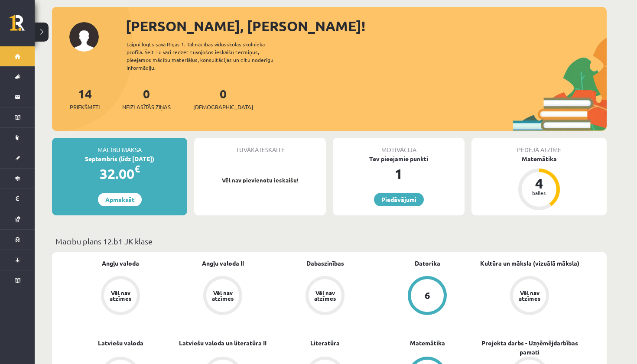 The height and width of the screenshot is (364, 637). I want to click on a: Kultūra un māksla (vizuālā māksla), so click(529, 263).